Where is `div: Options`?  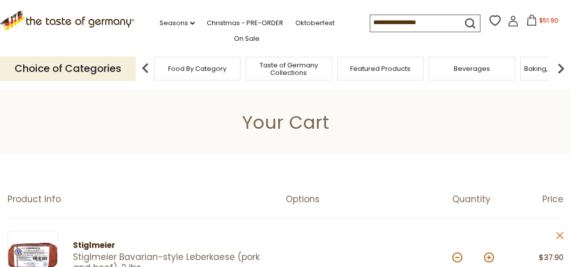 div: Options is located at coordinates (369, 199).